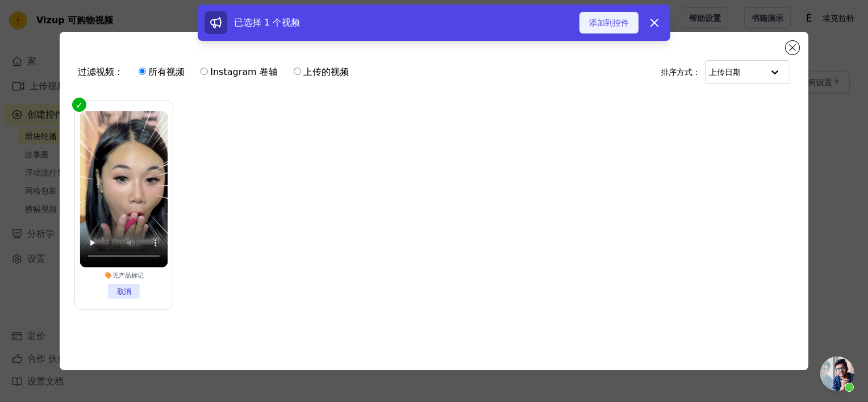 Image resolution: width=868 pixels, height=402 pixels. Describe the element at coordinates (793, 48) in the screenshot. I see `button: 关闭模态` at that location.